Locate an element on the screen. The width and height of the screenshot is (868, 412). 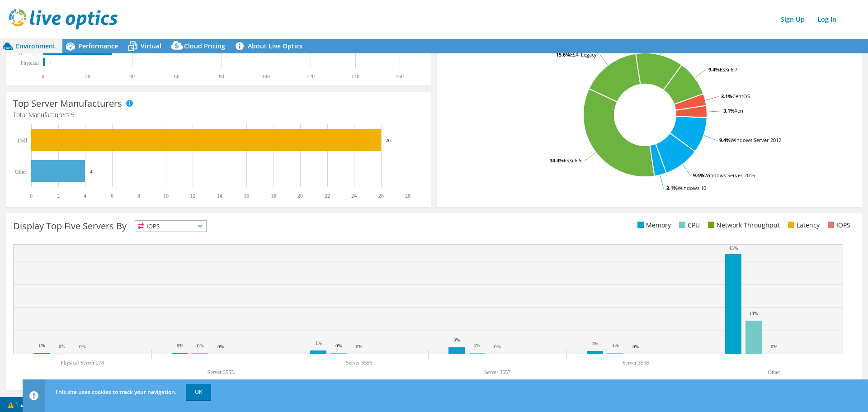
span: 5 is located at coordinates (73, 114).